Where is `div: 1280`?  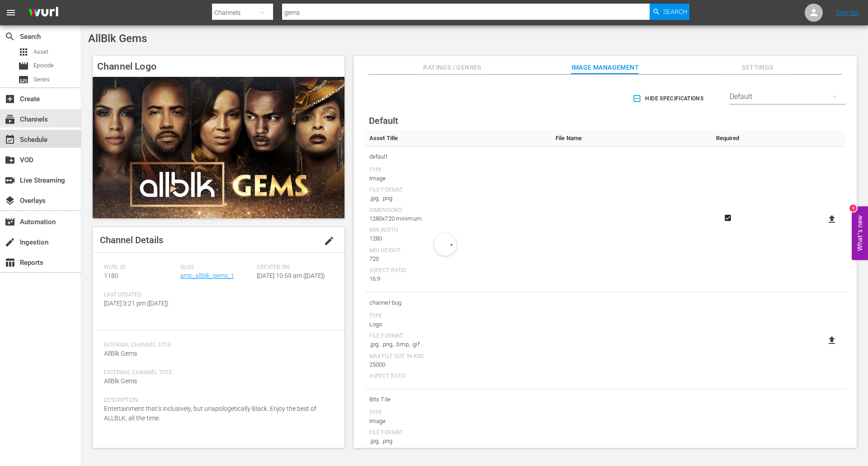
div: 1280 is located at coordinates (458, 239).